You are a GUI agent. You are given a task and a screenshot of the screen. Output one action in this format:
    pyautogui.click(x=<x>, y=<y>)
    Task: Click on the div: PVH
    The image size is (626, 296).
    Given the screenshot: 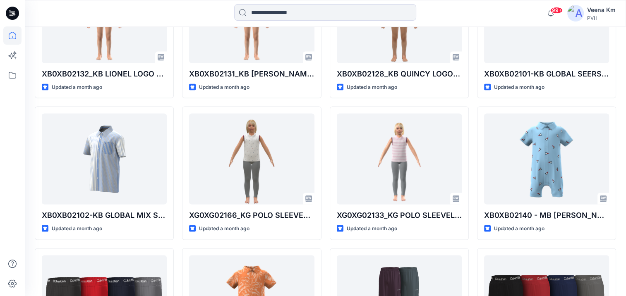 What is the action you would take?
    pyautogui.click(x=601, y=18)
    